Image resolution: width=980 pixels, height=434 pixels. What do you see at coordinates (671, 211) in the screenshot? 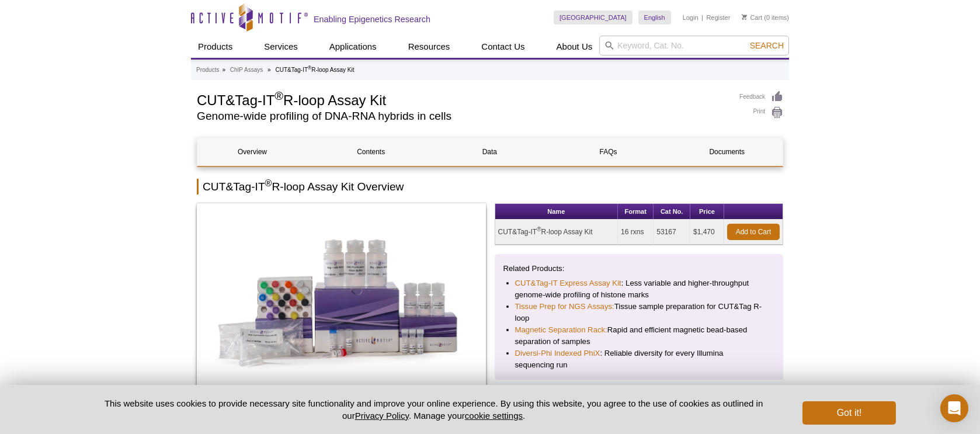
I see `th: Cat No.` at bounding box center [671, 211].